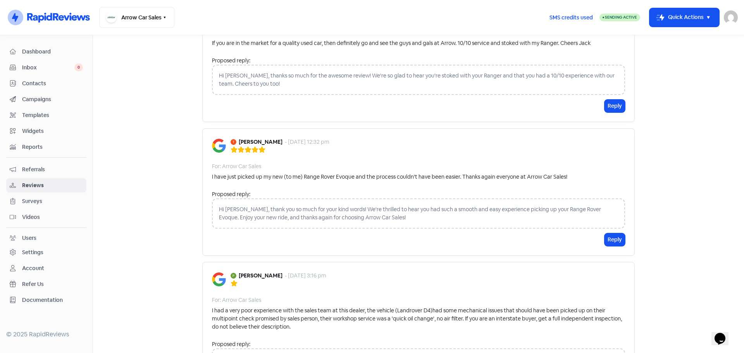 The image size is (744, 353). I want to click on span: 0, so click(79, 67).